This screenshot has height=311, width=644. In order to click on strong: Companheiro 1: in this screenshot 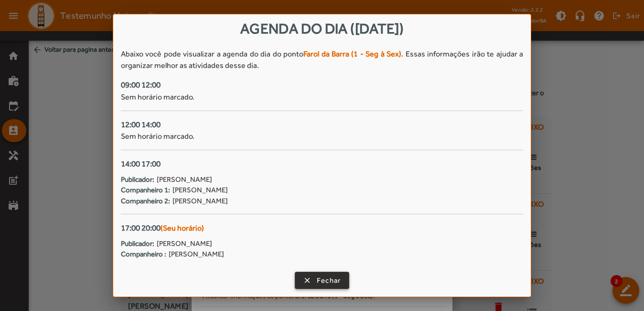, I will do `click(145, 190)`.